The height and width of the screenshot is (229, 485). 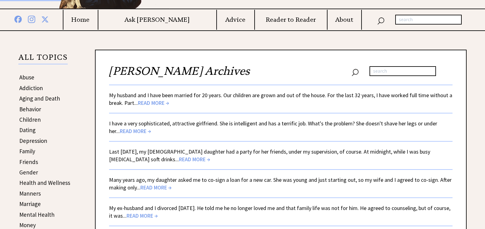 What do you see at coordinates (30, 204) in the screenshot?
I see `a: Marriage` at bounding box center [30, 204].